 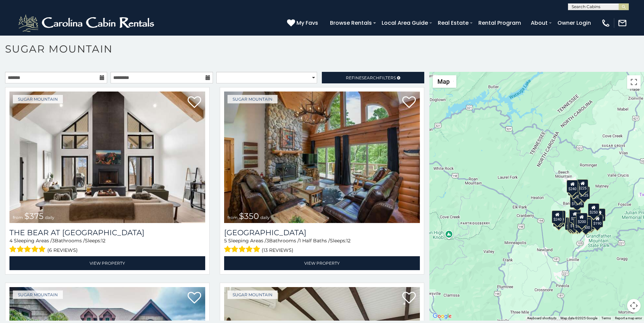 I want to click on button: Keyboard shortcuts, so click(x=542, y=318).